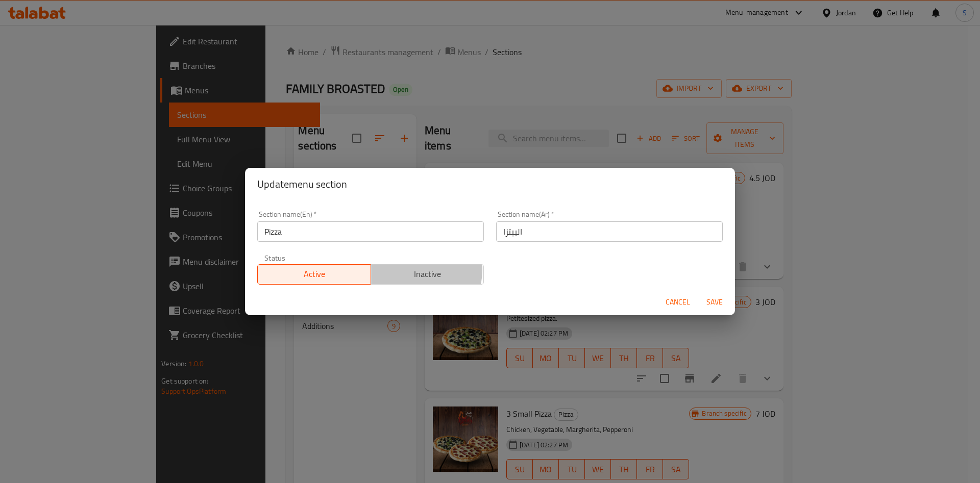  What do you see at coordinates (314, 274) in the screenshot?
I see `span: Active` at bounding box center [314, 274].